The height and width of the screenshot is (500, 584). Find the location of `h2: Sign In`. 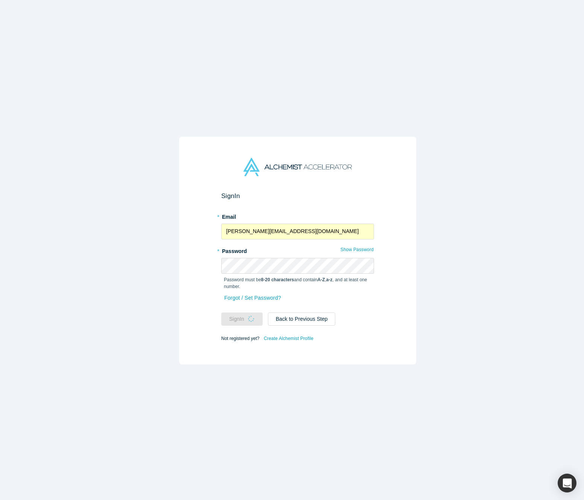

h2: Sign In is located at coordinates (298, 196).